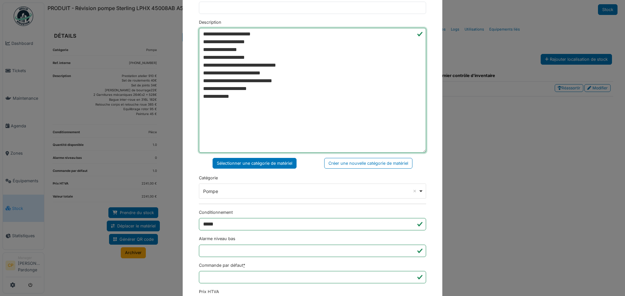 This screenshot has height=296, width=625. Describe the element at coordinates (222, 265) in the screenshot. I see `label: Commande par défaut` at that location.